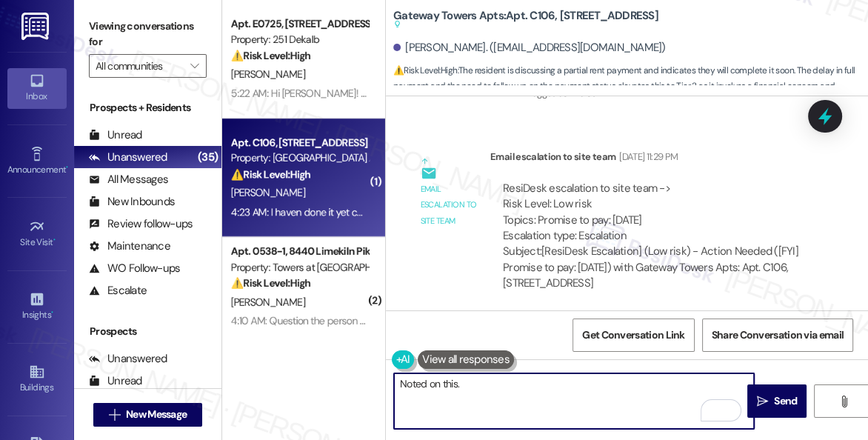  I want to click on a: Buildings, so click(37, 379).